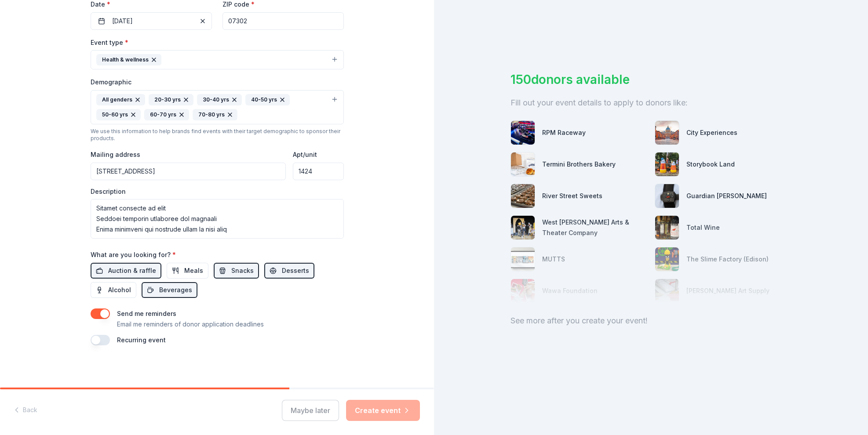 The height and width of the screenshot is (435, 868). I want to click on button: Auction & raffle, so click(126, 271).